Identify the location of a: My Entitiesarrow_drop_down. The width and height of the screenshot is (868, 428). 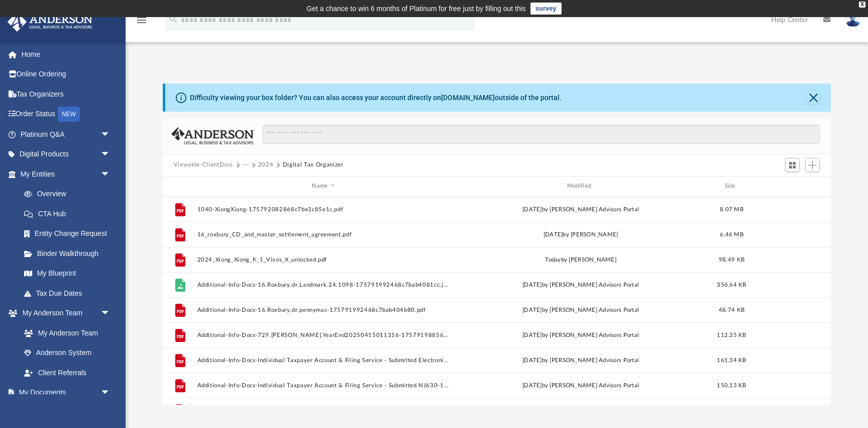
(66, 174).